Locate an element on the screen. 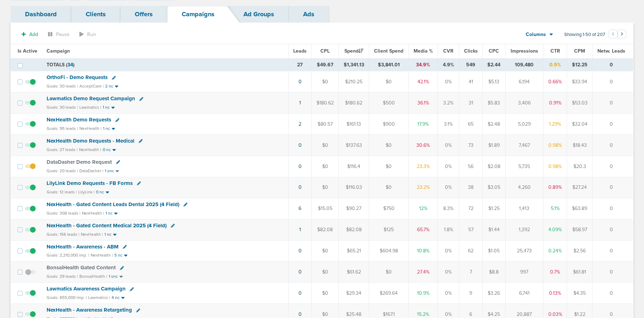 Image resolution: width=644 pixels, height=318 pixels. span: Netw. Leads is located at coordinates (611, 51).